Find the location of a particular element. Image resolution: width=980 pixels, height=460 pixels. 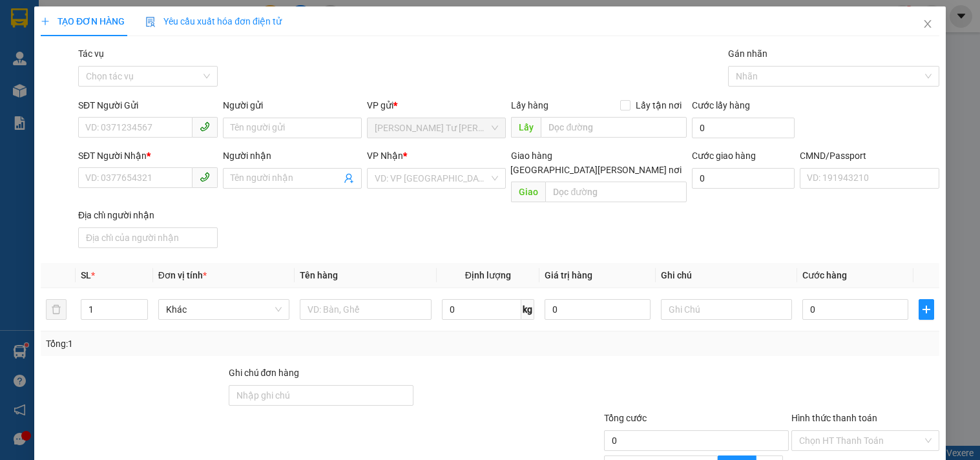

span: SL is located at coordinates (86, 275).